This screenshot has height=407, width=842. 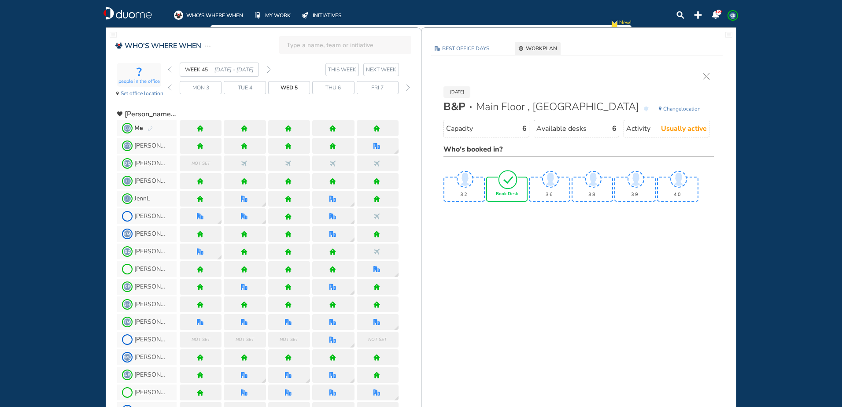 I want to click on div: location-pin-black, so click(x=118, y=93).